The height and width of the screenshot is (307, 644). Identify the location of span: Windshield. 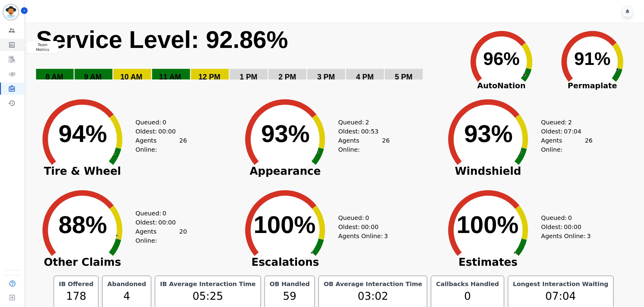
(488, 171).